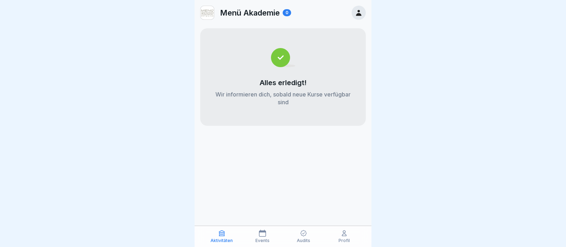 This screenshot has width=566, height=247. I want to click on p: Events, so click(263, 241).